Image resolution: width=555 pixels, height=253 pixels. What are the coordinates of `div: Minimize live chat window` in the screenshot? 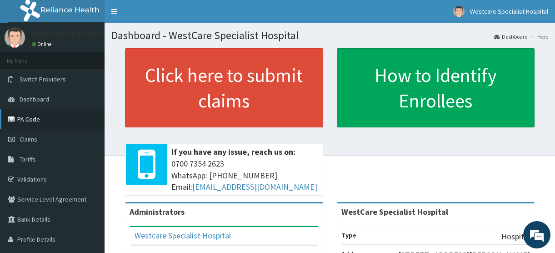 It's located at (160, 15).